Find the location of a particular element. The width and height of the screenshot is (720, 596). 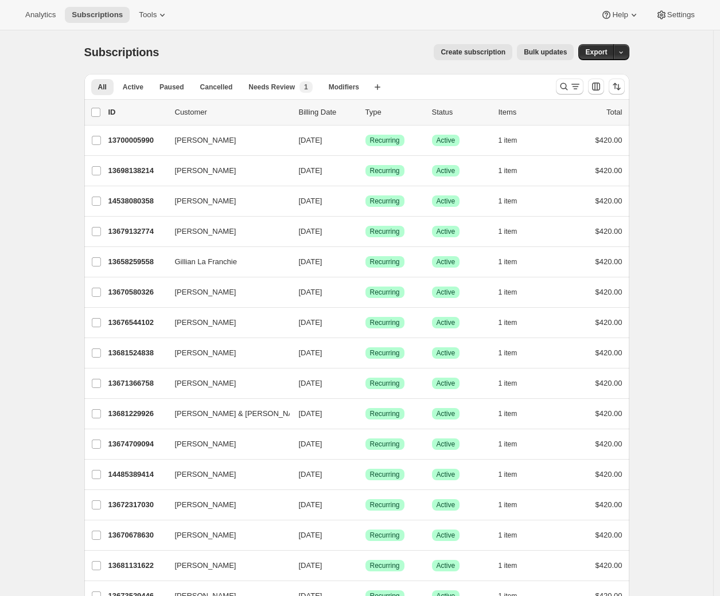

span: Settings is located at coordinates (681, 15).